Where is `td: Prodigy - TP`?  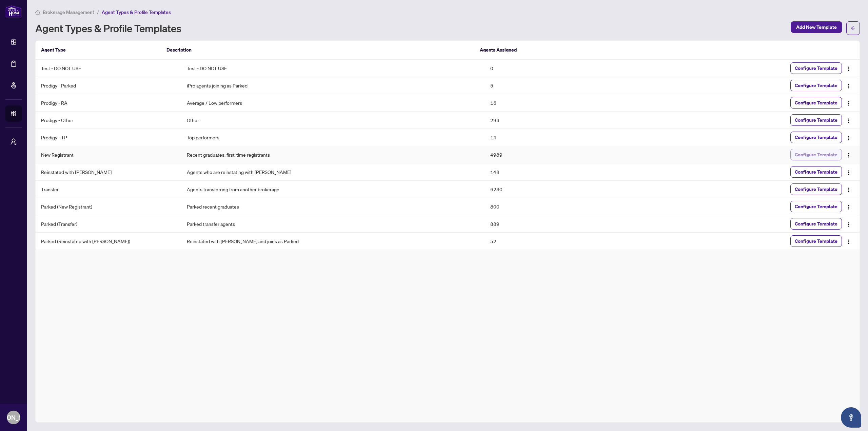
td: Prodigy - TP is located at coordinates (108, 137).